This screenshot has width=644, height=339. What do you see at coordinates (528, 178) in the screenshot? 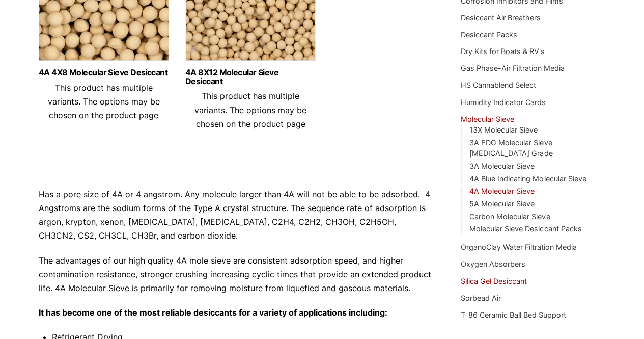
I see `a: 4A Blue Indicating Molecular Sieve` at bounding box center [528, 178].